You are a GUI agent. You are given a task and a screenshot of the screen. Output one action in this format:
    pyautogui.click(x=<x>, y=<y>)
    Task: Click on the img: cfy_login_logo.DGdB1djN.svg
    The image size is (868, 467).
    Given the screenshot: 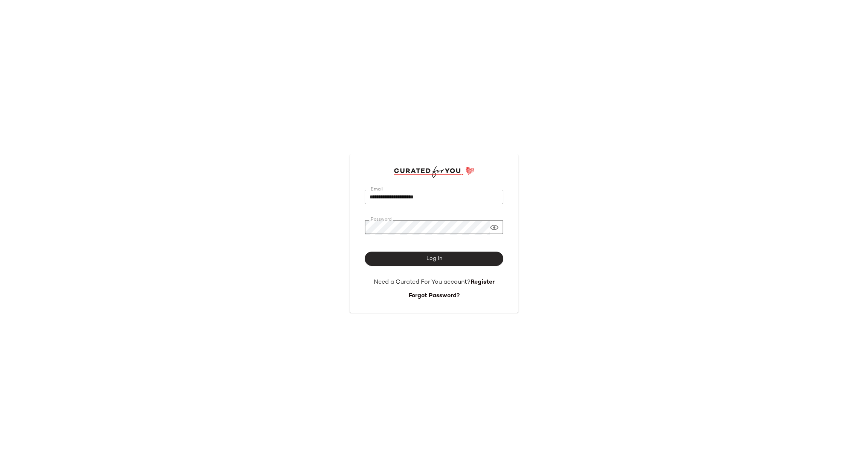 What is the action you would take?
    pyautogui.click(x=434, y=172)
    